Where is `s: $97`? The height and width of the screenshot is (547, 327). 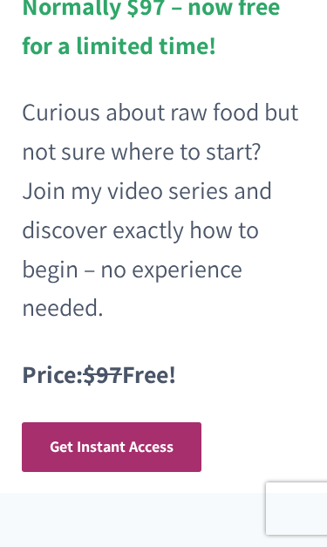
s: $97 is located at coordinates (102, 373).